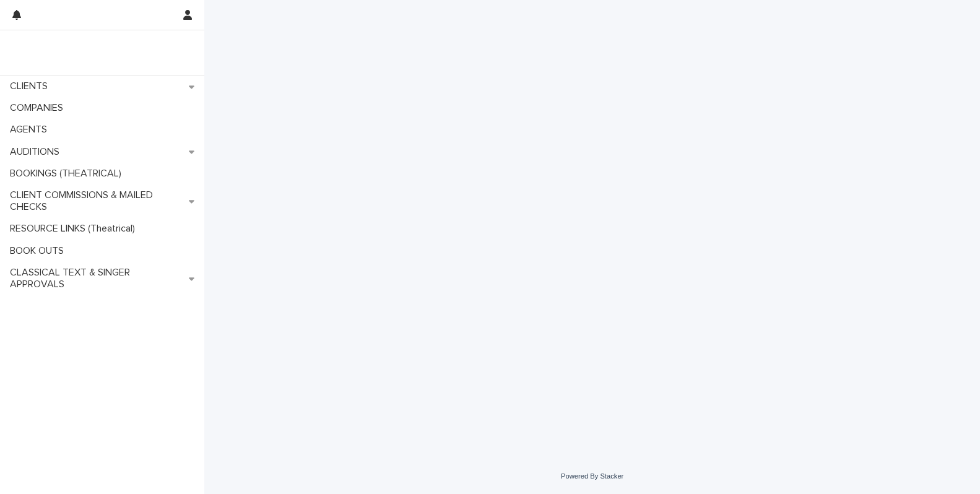 The image size is (980, 494). I want to click on p: AUDITIONS, so click(37, 151).